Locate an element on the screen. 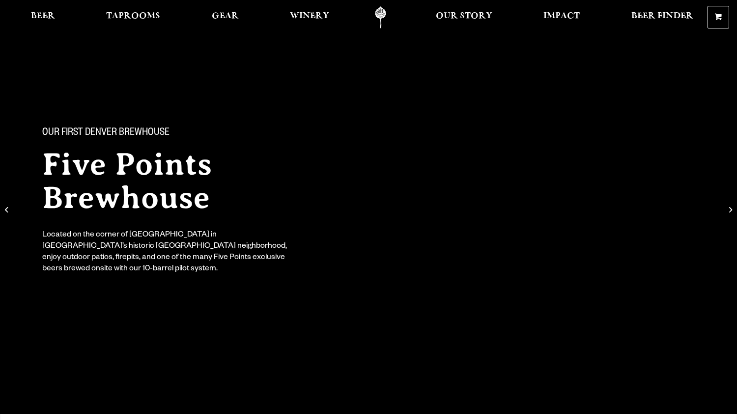 Image resolution: width=737 pixels, height=420 pixels. a: Winery is located at coordinates (309, 17).